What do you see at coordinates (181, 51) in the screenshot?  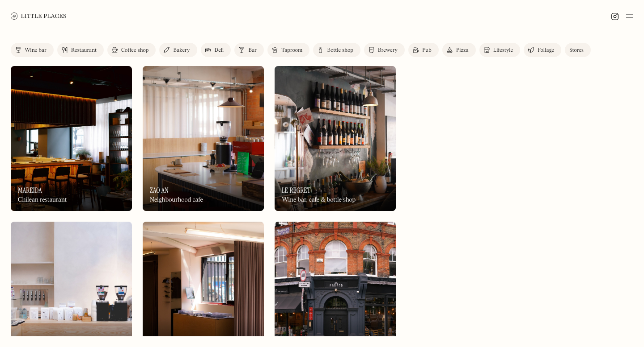 I see `div: Bakery` at bounding box center [181, 51].